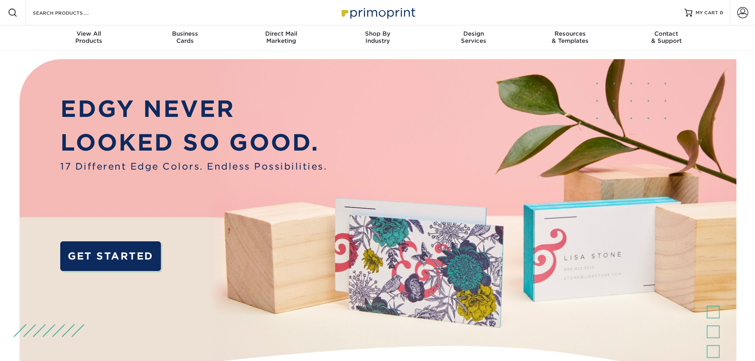 This screenshot has width=755, height=361. What do you see at coordinates (71, 13) in the screenshot?
I see `input: SEARCH PRODUCTS.....` at bounding box center [71, 13].